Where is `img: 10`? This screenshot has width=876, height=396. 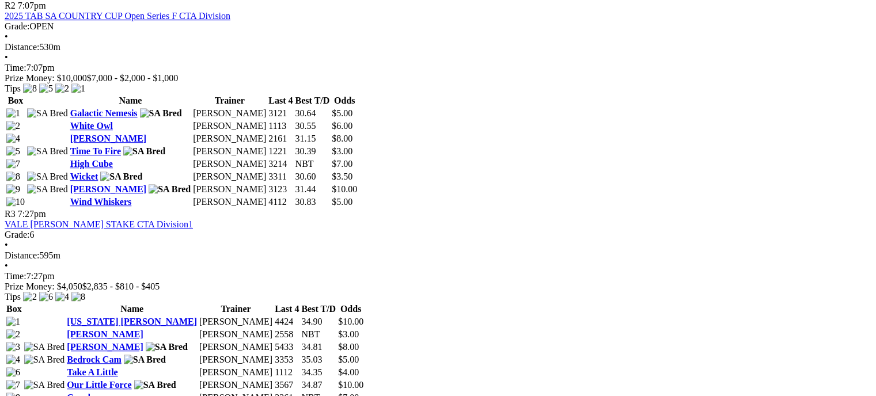
img: 10 is located at coordinates (16, 202).